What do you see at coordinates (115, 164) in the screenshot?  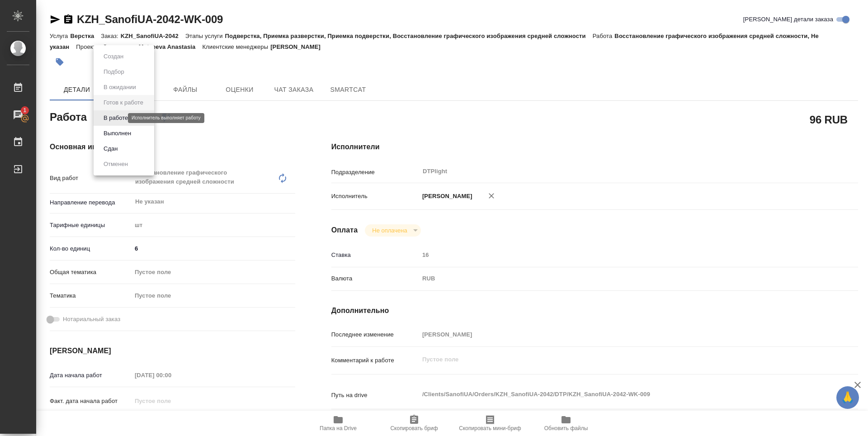 I see `button: Отменен` at bounding box center [115, 164].